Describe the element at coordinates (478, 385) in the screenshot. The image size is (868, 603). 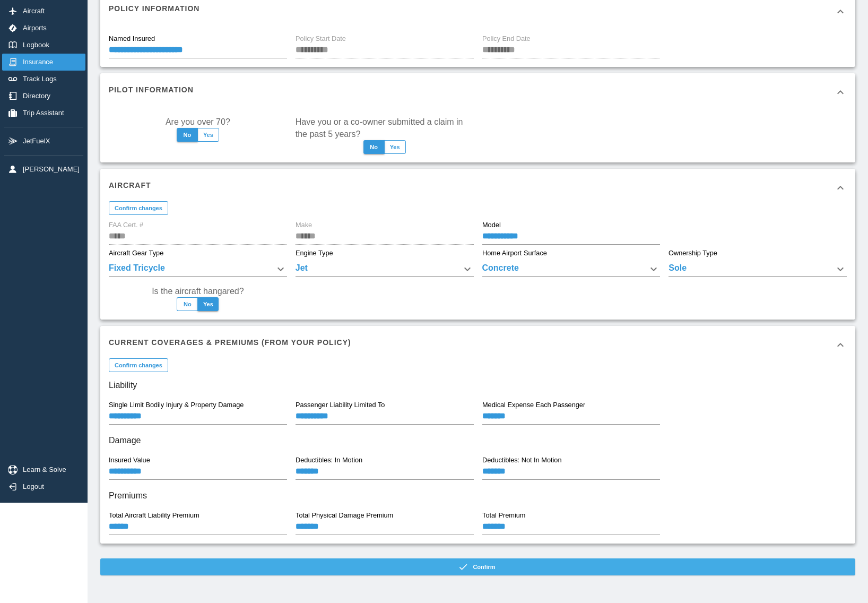
I see `h6: Liability` at that location.